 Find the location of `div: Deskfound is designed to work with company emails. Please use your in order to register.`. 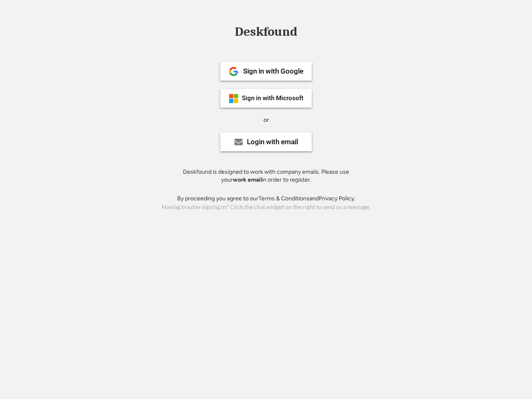

div: Deskfound is designed to work with company emails. Please use your in order to register. is located at coordinates (266, 176).